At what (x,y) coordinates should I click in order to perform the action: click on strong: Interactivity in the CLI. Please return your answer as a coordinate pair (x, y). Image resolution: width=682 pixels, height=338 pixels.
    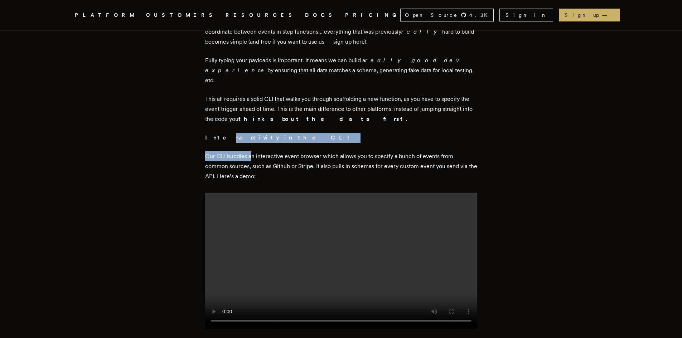
    Looking at the image, I should click on (280, 138).